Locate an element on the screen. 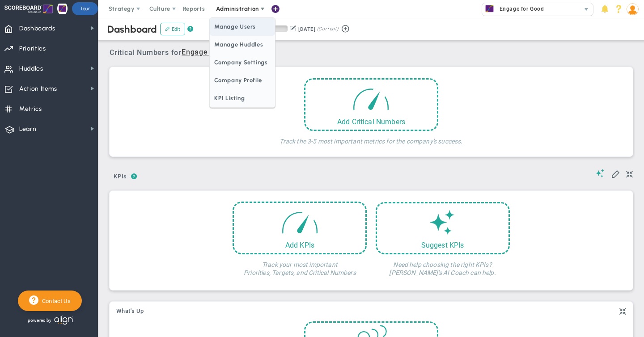 This screenshot has height=337, width=644. span: Metrics is located at coordinates (30, 109).